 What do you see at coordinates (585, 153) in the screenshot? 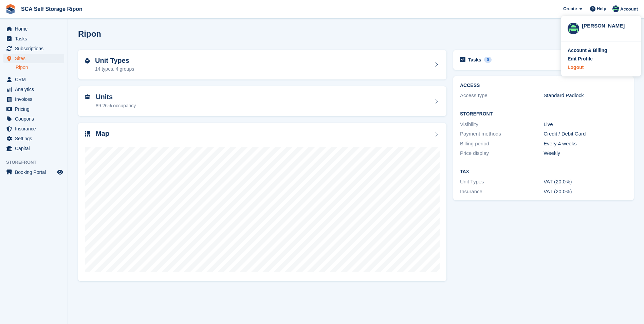
I see `div: Weekly` at bounding box center [585, 153].